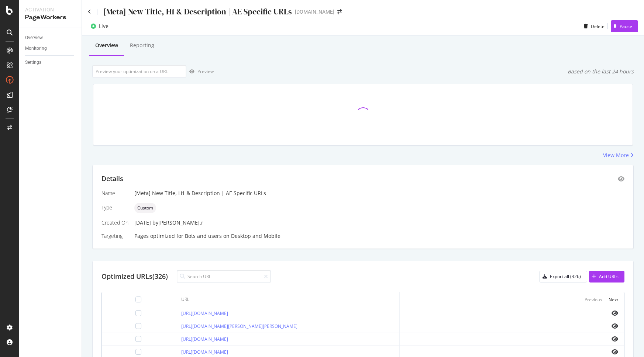  Describe the element at coordinates (379, 236) in the screenshot. I see `div: Pages optimized for on` at that location.